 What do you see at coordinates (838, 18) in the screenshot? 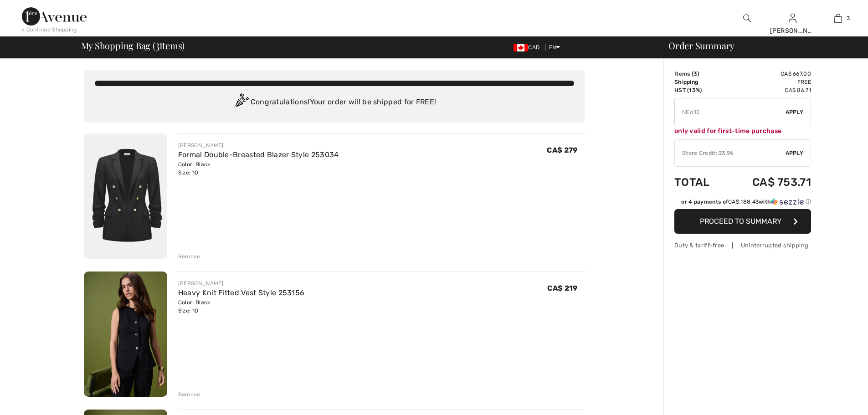
I see `a: 3` at bounding box center [838, 18].